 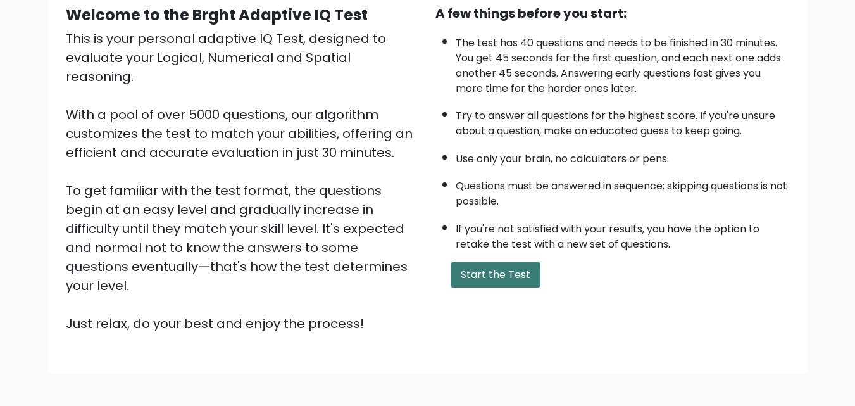 I want to click on li: Try to answer all questions for the highest score. If you're unsure about a question, make an edu..., so click(x=623, y=120).